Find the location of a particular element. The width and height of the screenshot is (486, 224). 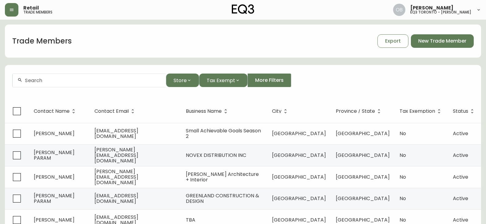

button: Export is located at coordinates (393, 41).